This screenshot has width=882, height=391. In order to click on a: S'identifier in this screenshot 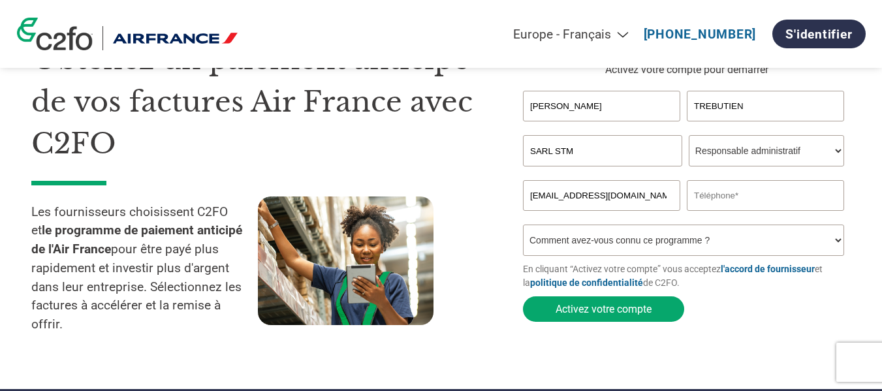, I will do `click(818, 34)`.